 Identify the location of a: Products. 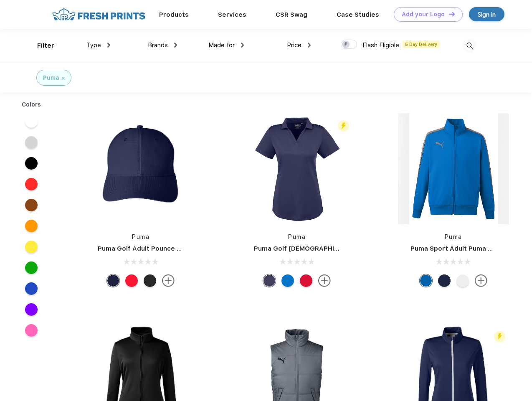
(174, 14).